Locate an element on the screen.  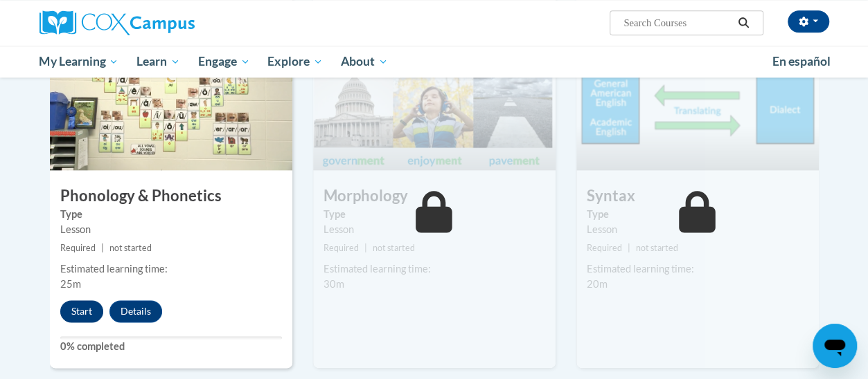
span: 25m is located at coordinates (70, 284).